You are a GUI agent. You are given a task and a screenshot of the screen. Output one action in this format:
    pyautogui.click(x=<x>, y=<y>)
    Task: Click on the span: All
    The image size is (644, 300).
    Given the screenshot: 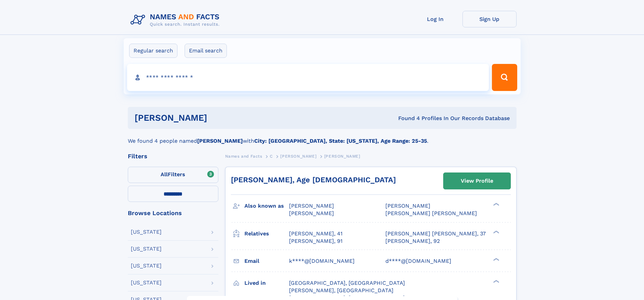 What is the action you would take?
    pyautogui.click(x=164, y=174)
    